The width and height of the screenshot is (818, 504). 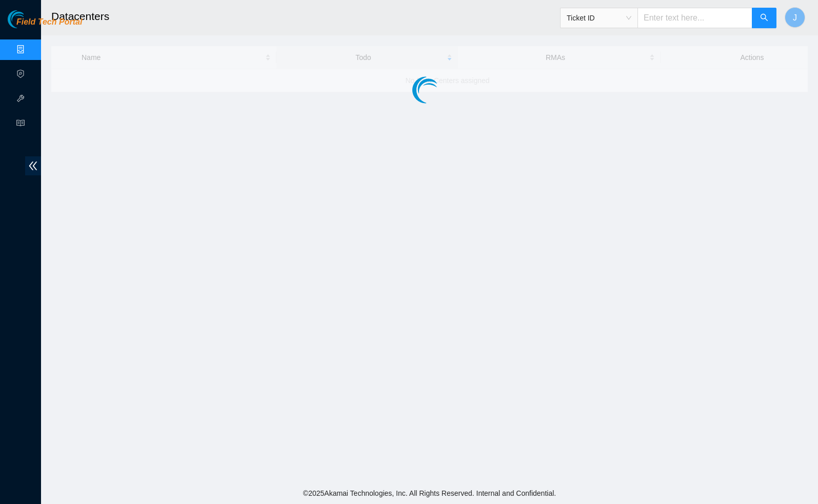 What do you see at coordinates (795, 18) in the screenshot?
I see `span: J` at bounding box center [795, 18].